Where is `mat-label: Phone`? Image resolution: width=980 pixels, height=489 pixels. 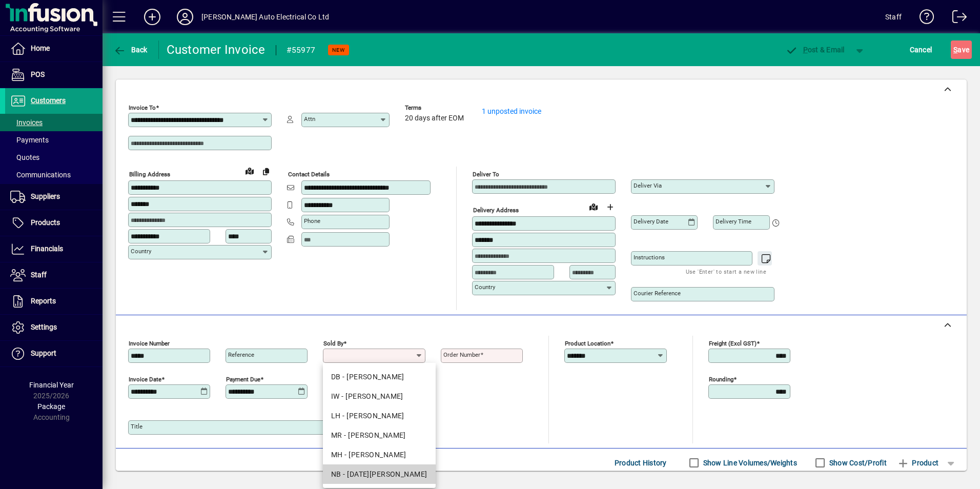
mat-label: Phone is located at coordinates (312, 221).